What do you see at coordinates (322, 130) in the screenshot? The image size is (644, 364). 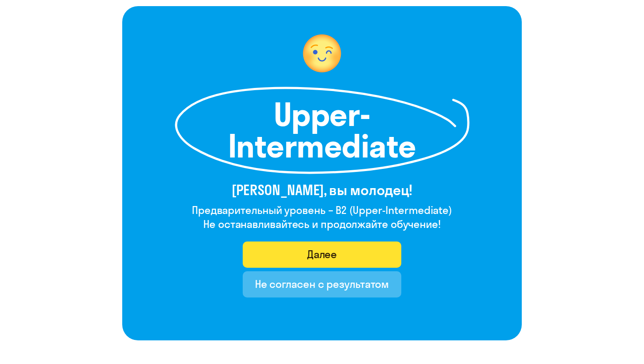 I see `h1: Upper-Intermediate` at bounding box center [322, 130].